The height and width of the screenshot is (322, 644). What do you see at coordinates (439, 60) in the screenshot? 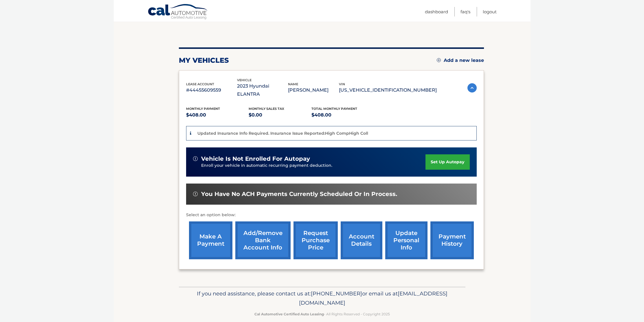
I see `img: add.svg` at bounding box center [439, 60].